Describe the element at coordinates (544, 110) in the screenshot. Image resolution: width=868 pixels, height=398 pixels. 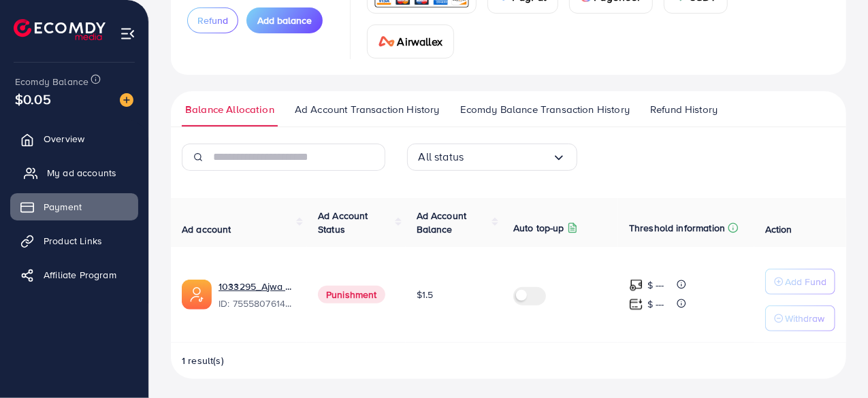
I see `span: Ecomdy Balance Transaction History` at that location.